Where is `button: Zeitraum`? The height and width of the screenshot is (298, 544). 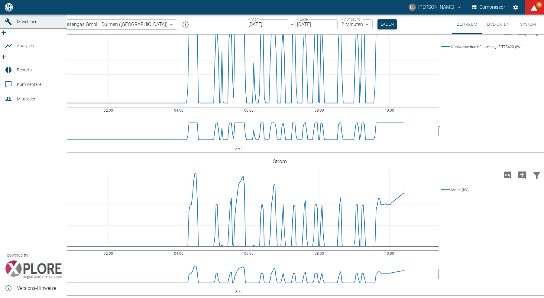
button: Zeitraum is located at coordinates (467, 24).